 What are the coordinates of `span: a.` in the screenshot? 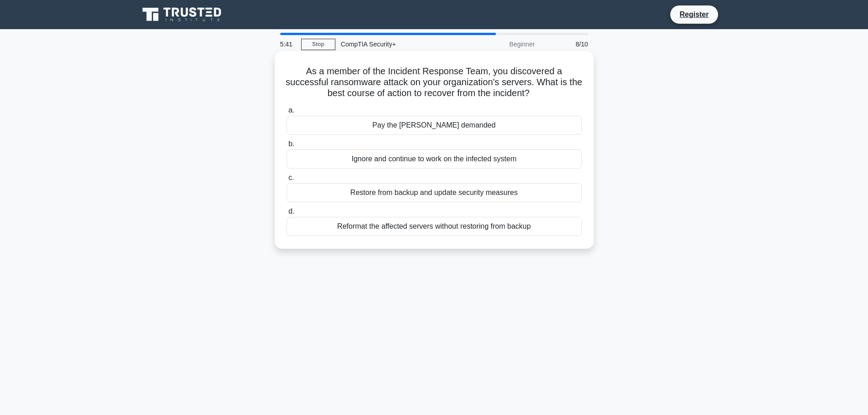 It's located at (291, 110).